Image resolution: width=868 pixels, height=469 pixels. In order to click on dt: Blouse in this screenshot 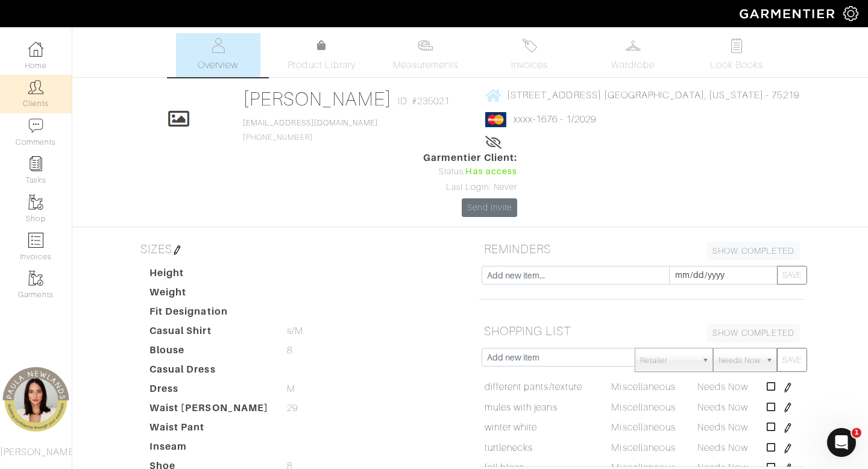, I will do `click(209, 353)`.